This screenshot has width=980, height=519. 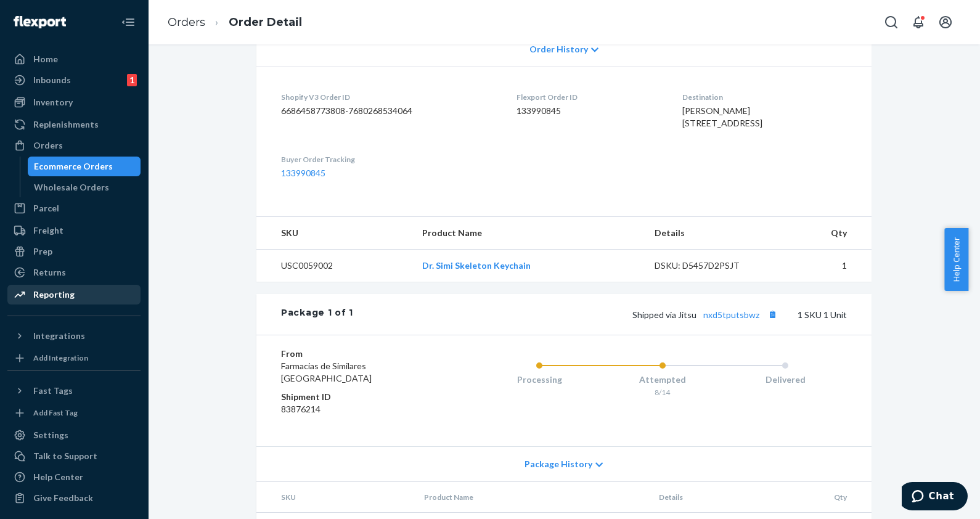 I want to click on a: Inventory, so click(x=74, y=102).